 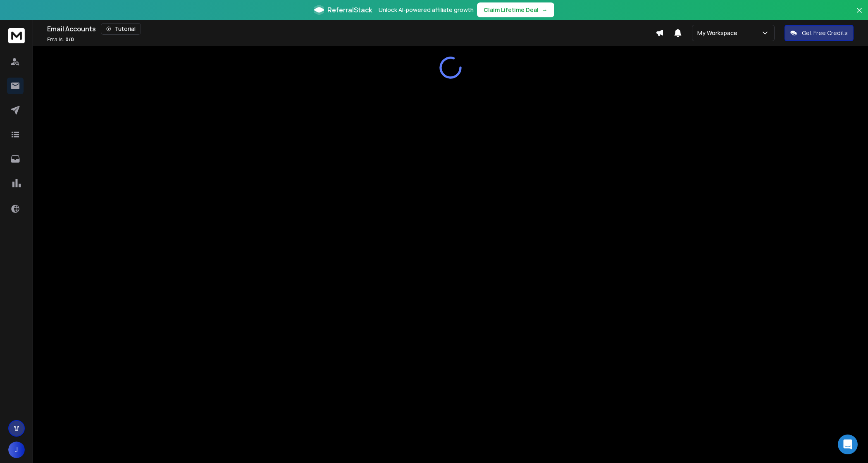 I want to click on span: 0 / 0, so click(x=69, y=39).